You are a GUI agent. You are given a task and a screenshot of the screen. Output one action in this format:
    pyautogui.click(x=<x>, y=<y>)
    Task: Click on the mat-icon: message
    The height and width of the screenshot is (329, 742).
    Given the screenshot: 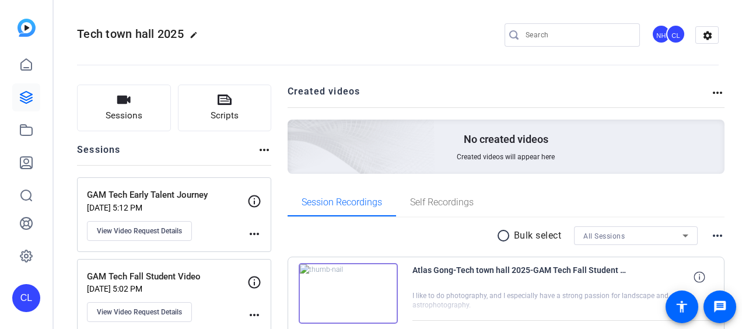 What is the action you would take?
    pyautogui.click(x=719, y=307)
    